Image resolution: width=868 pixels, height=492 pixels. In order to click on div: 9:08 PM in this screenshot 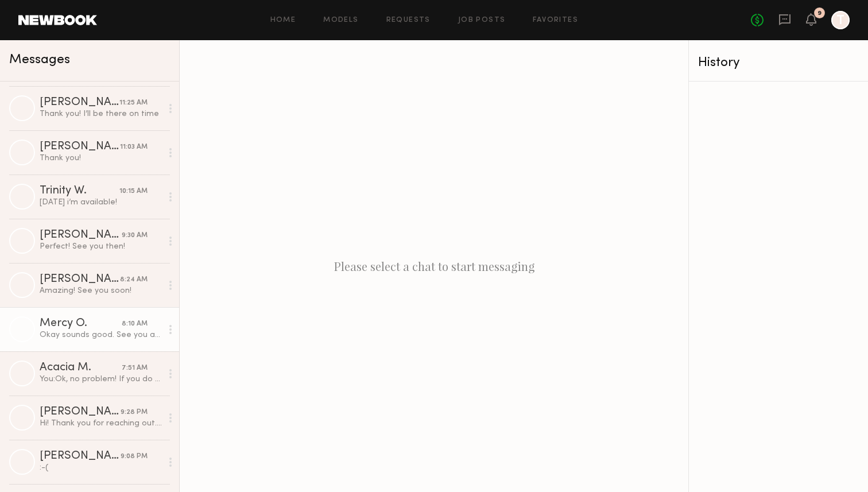, I will do `click(134, 457)`.